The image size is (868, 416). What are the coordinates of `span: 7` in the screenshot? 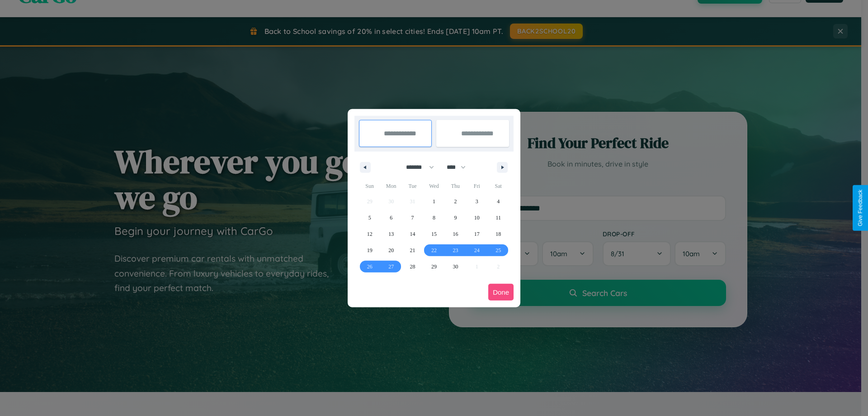 It's located at (413, 217).